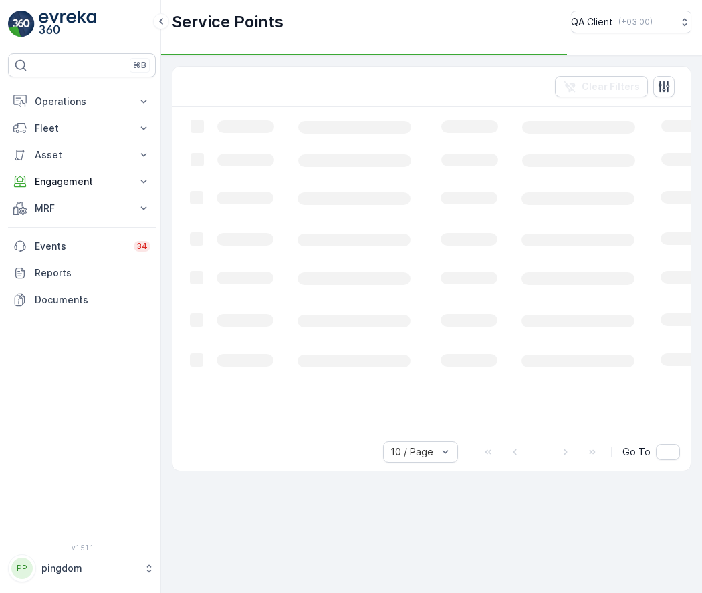 This screenshot has height=593, width=702. What do you see at coordinates (142, 247) in the screenshot?
I see `p: 34` at bounding box center [142, 247].